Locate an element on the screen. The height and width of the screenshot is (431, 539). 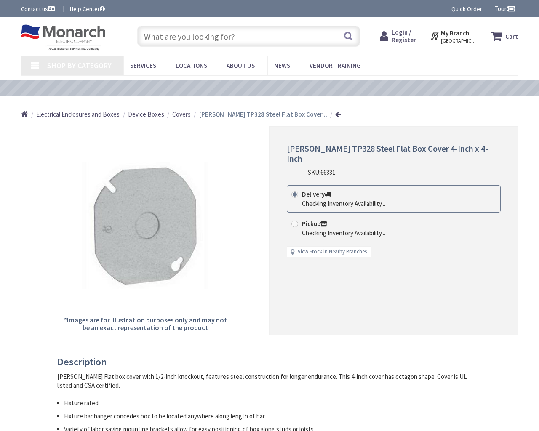
img: Monarch Electric Company is located at coordinates (63, 37).